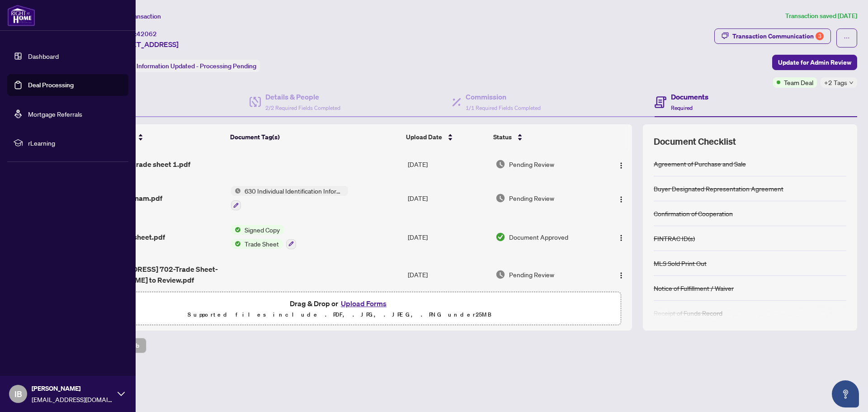 The image size is (868, 412). Describe the element at coordinates (544, 137) in the screenshot. I see `th: Status` at that location.